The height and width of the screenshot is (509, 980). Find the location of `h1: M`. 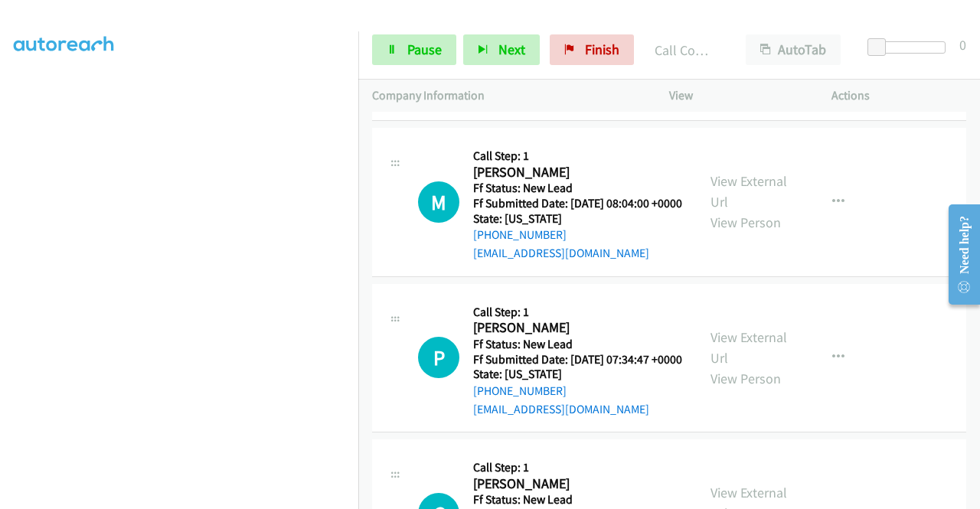

h1: M is located at coordinates (439, 202).